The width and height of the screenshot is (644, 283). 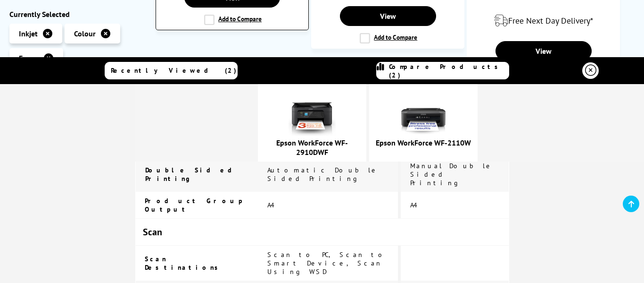 I want to click on span: Scan Destinations, so click(x=184, y=263).